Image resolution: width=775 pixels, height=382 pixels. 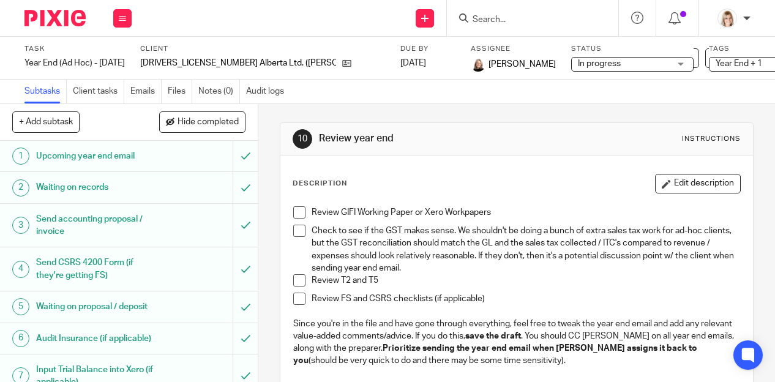 What do you see at coordinates (99, 91) in the screenshot?
I see `a: Client tasks` at bounding box center [99, 91].